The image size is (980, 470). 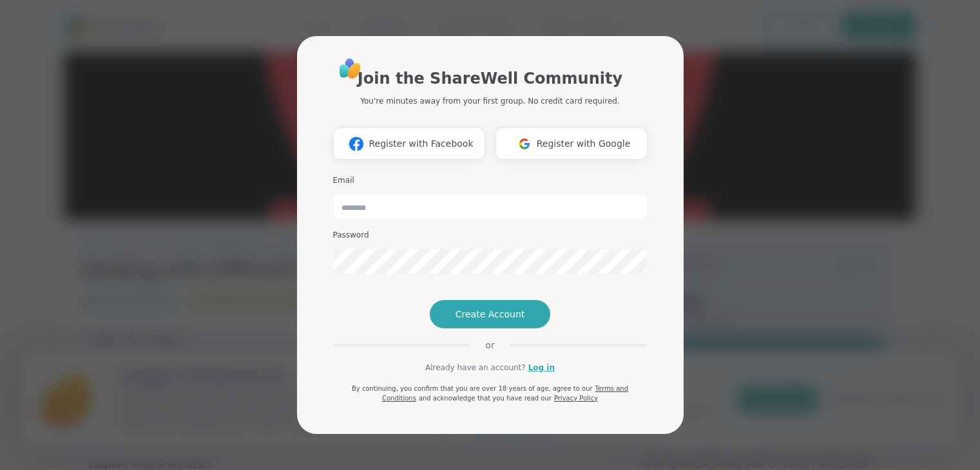 I want to click on span: Create Account, so click(x=490, y=314).